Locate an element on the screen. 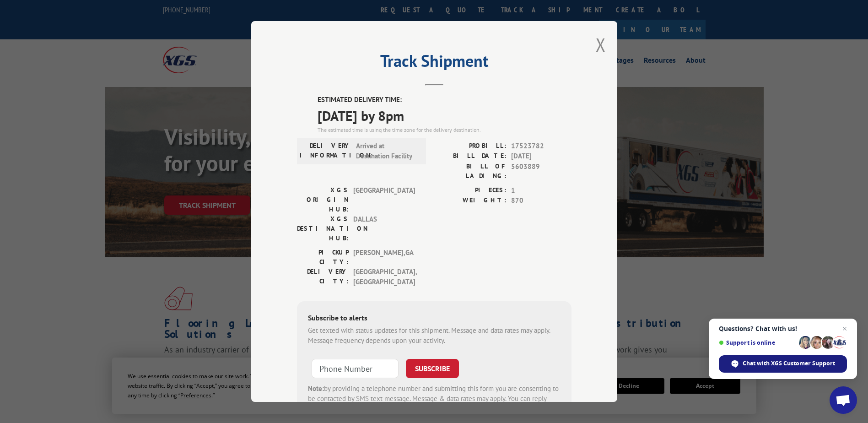  div: by providing a telephone number and submitting this form you are consenting to be contacted by SM... is located at coordinates (434, 399).